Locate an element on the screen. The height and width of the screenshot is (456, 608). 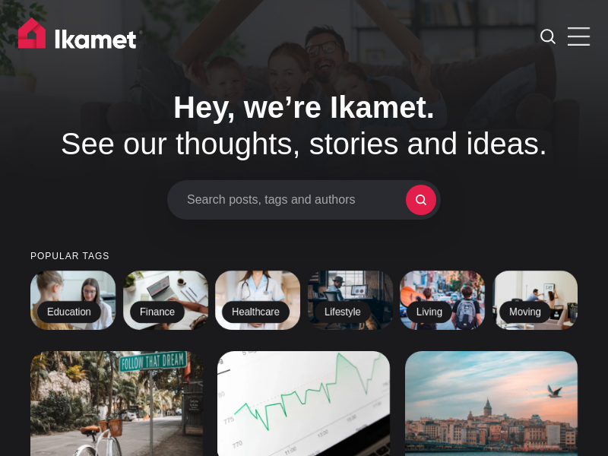
span: Search posts, tags and authors is located at coordinates (296, 199).